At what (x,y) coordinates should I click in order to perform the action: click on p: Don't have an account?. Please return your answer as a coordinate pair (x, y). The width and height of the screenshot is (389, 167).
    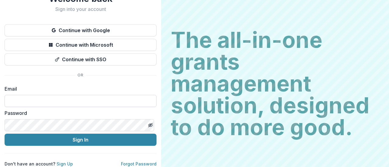
    Looking at the image, I should click on (39, 164).